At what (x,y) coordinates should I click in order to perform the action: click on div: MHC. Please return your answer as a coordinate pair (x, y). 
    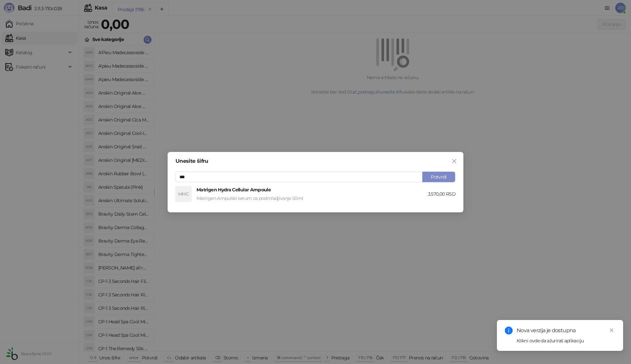
    Looking at the image, I should click on (183, 194).